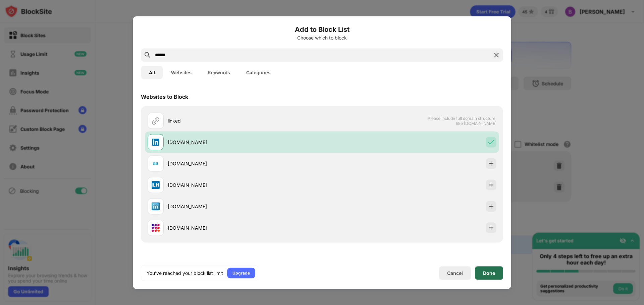 The height and width of the screenshot is (305, 644). Describe the element at coordinates (166, 260) in the screenshot. I see `div: Keywords to Block` at that location.